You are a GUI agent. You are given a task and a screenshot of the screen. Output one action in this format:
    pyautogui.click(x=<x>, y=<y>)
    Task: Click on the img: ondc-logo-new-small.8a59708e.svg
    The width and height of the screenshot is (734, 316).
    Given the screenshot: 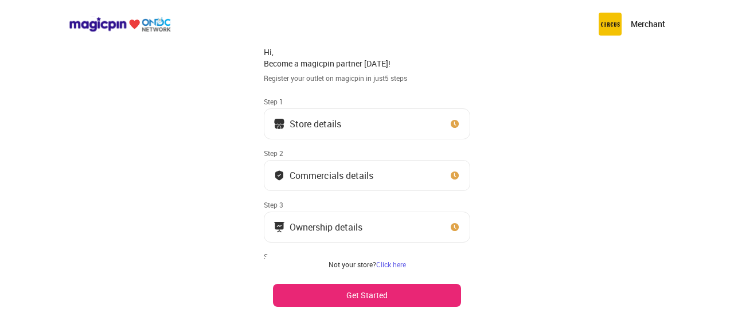 What is the action you would take?
    pyautogui.click(x=120, y=24)
    